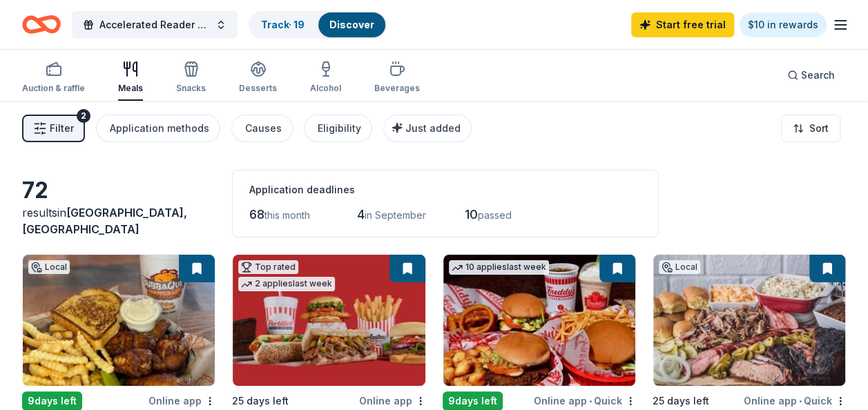 Image resolution: width=868 pixels, height=410 pixels. I want to click on div: Auction & raffle, so click(53, 88).